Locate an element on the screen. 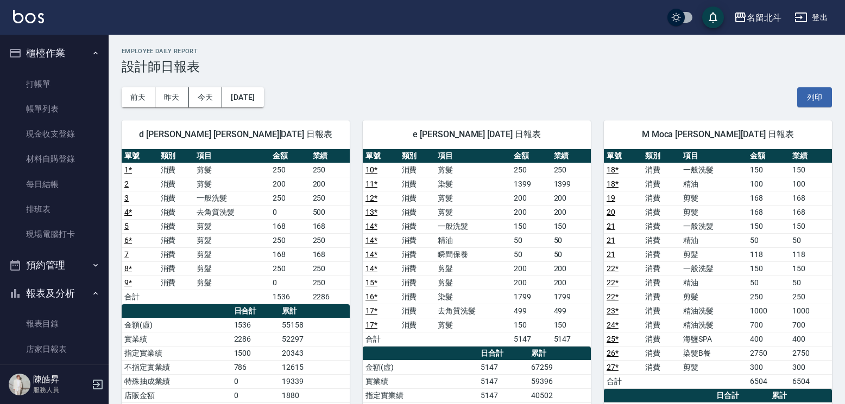  button: 今天 is located at coordinates (206, 97).